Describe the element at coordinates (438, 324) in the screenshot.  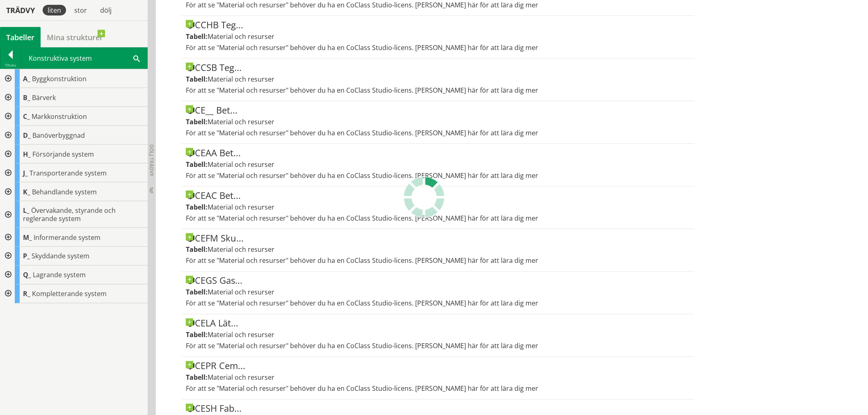
I see `div: CELA Lät...` at that location.